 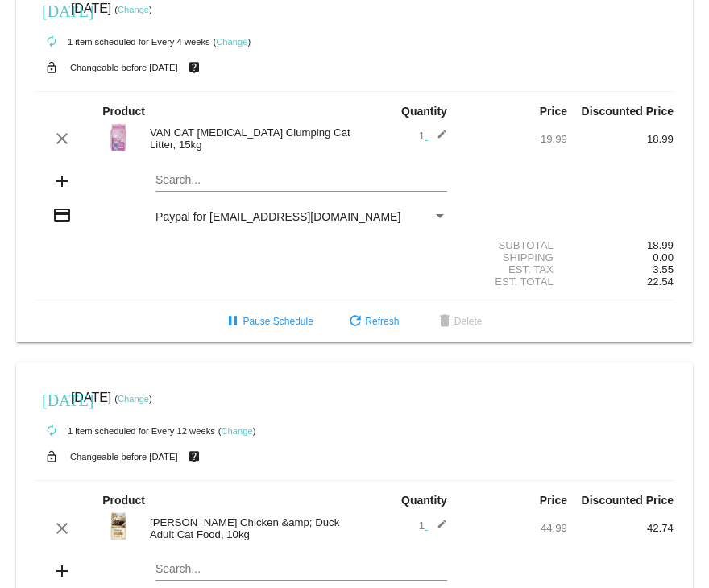 I want to click on span: 3.55, so click(x=662, y=269).